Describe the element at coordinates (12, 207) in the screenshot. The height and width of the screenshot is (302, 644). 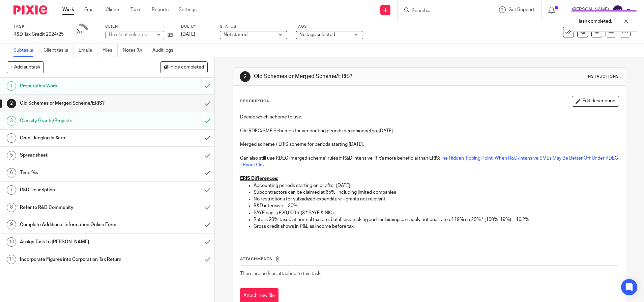
I see `div: 8` at that location.